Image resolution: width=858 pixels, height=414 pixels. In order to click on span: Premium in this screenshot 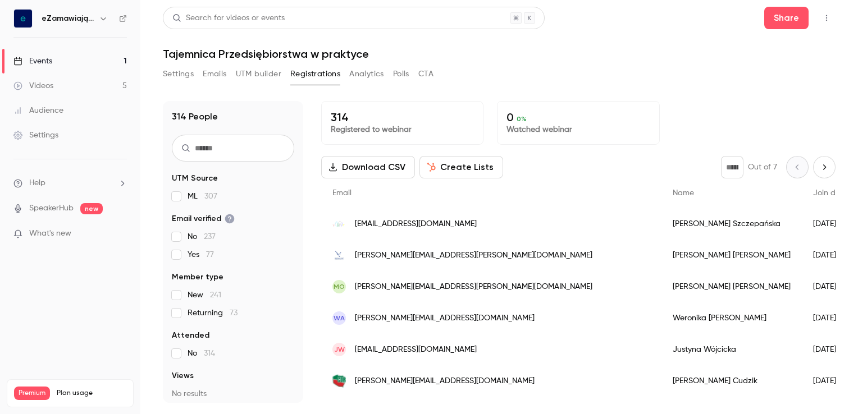, I will do `click(32, 394)`.